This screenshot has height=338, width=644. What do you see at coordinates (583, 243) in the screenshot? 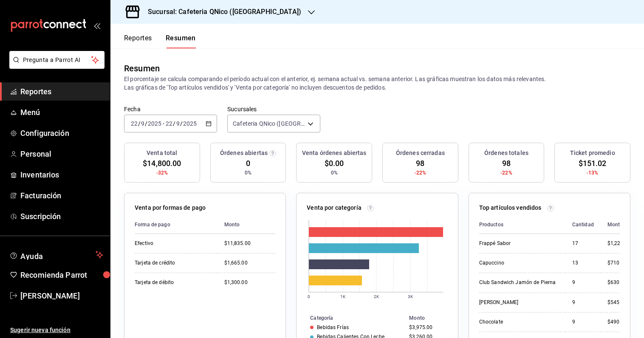
I see `div: 17` at bounding box center [583, 243].